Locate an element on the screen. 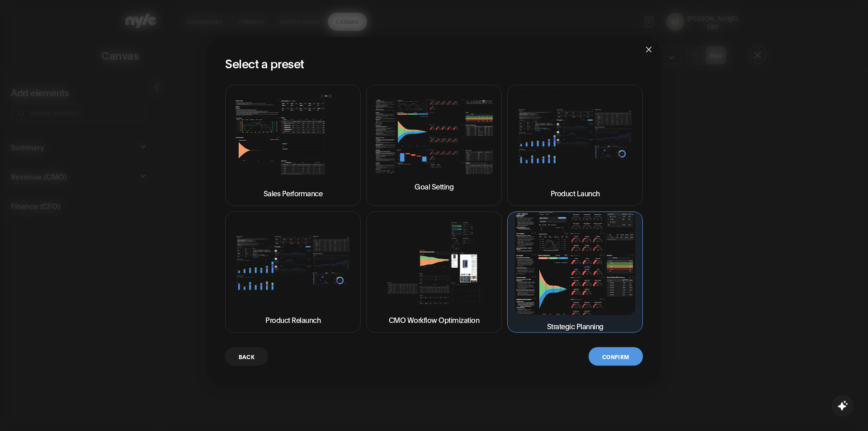 This screenshot has width=868, height=431. img: CMO Workflow Optimization is located at coordinates (434, 263).